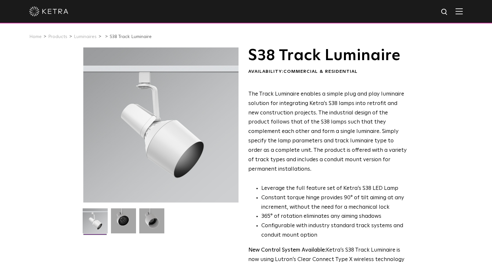  Describe the element at coordinates (327, 132) in the screenshot. I see `span: The Track Luminaire enables a simple plug and play luminaire solution for integrating Ketra’s S38...` at that location.